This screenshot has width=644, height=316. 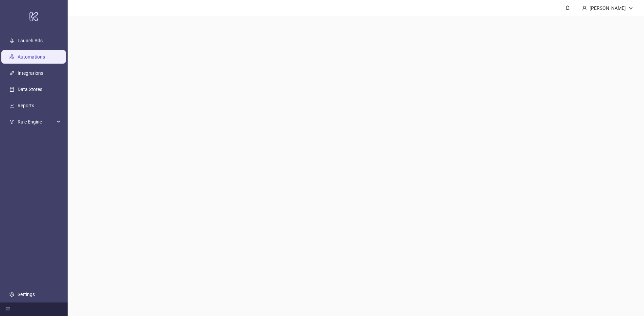 I want to click on span: fork, so click(x=12, y=122).